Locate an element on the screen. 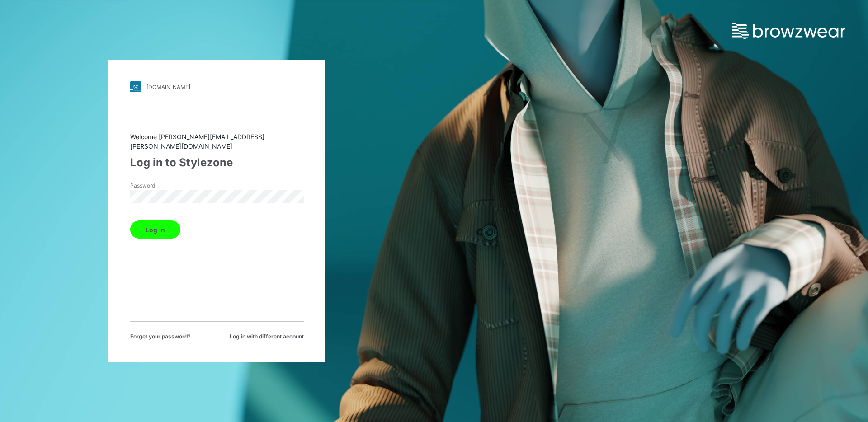 The width and height of the screenshot is (868, 422). div: Log in to Stylezone is located at coordinates (217, 163).